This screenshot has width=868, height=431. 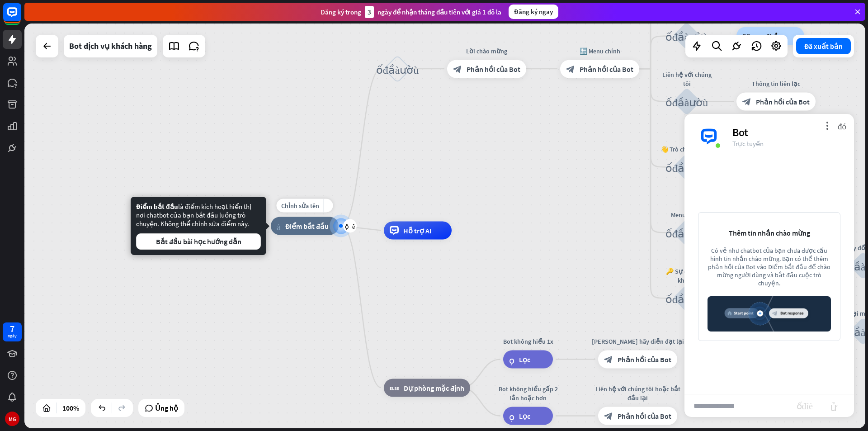 What do you see at coordinates (440, 11) in the screenshot?
I see `font: ngày để nhận tháng đầu tiên với giá 1 đô la` at bounding box center [440, 11].